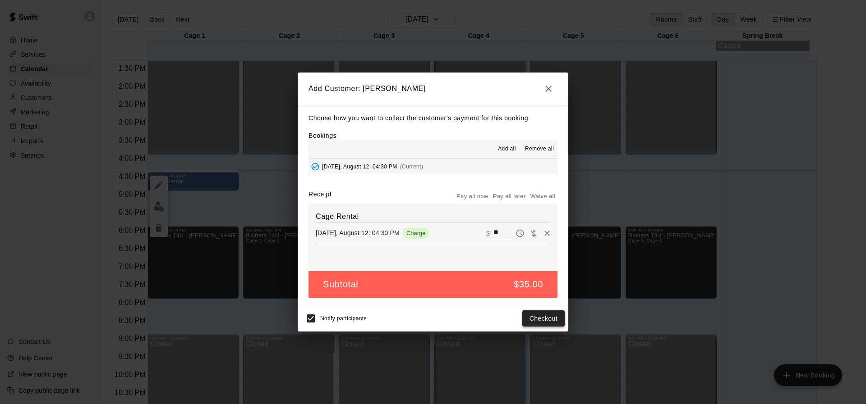 The width and height of the screenshot is (866, 404). What do you see at coordinates (543, 319) in the screenshot?
I see `button: Checkout` at bounding box center [543, 319].